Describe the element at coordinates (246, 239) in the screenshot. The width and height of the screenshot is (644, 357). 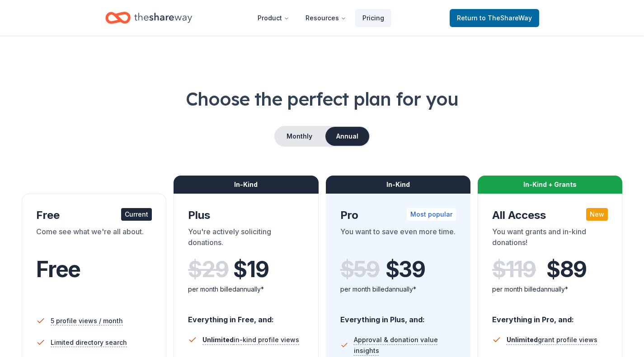
I see `div: You're actively soliciting donations.` at that location.